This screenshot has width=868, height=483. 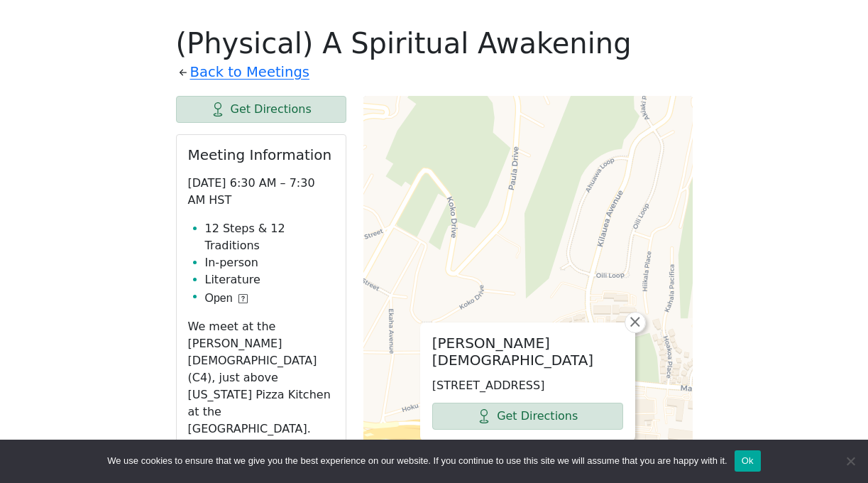 What do you see at coordinates (434, 44) in the screenshot?
I see `h1: (Physical) A Spiritual Awakening` at bounding box center [434, 44].